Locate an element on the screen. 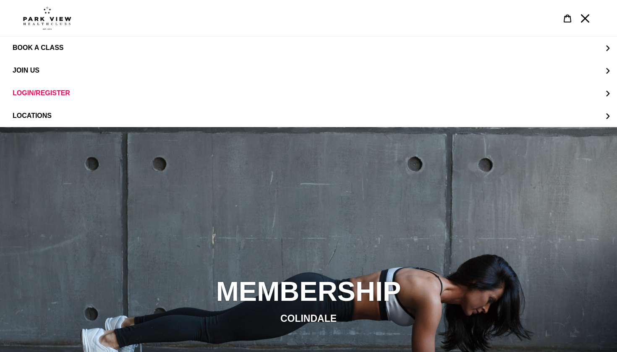 Image resolution: width=617 pixels, height=352 pixels. span: LOGIN/REGISTER is located at coordinates (41, 93).